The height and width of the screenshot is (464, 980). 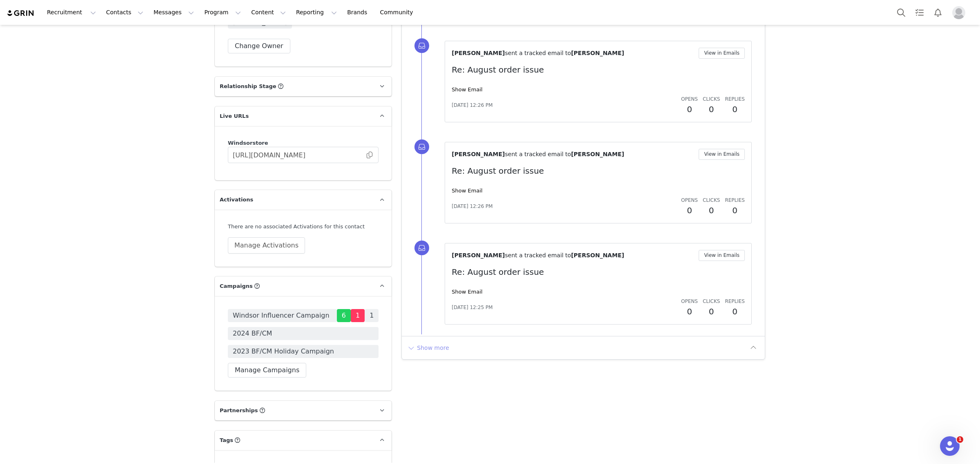 What do you see at coordinates (226, 440) in the screenshot?
I see `span: Tags` at bounding box center [226, 440].